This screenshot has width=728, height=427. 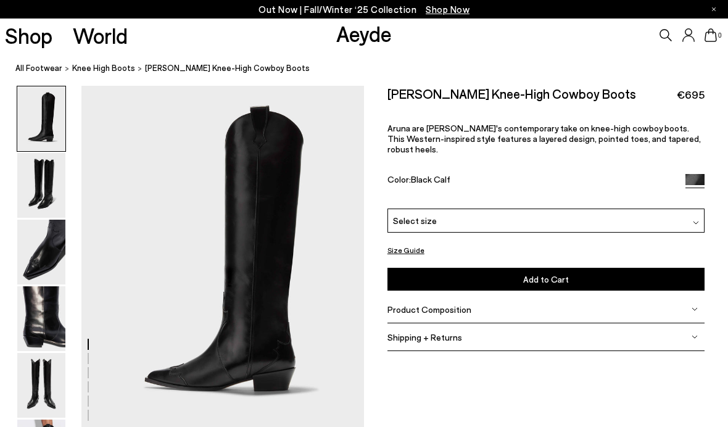 What do you see at coordinates (546, 279) in the screenshot?
I see `button: Add to Cart` at bounding box center [546, 279].